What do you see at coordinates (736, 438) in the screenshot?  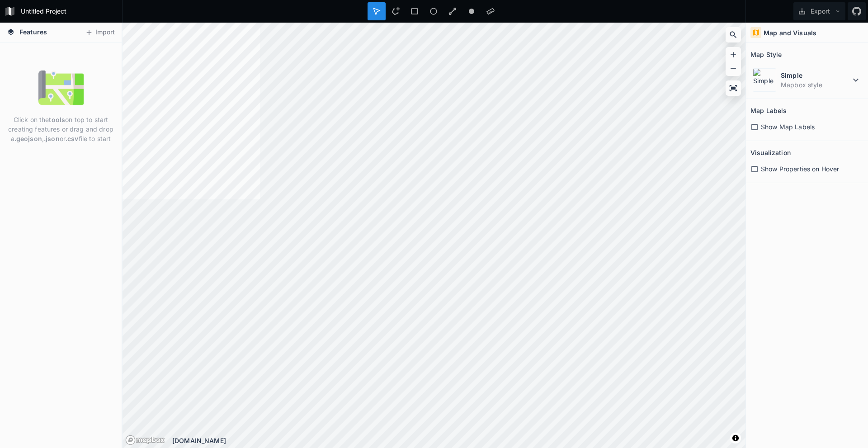 I see `span: Toggle attribution` at bounding box center [736, 438].